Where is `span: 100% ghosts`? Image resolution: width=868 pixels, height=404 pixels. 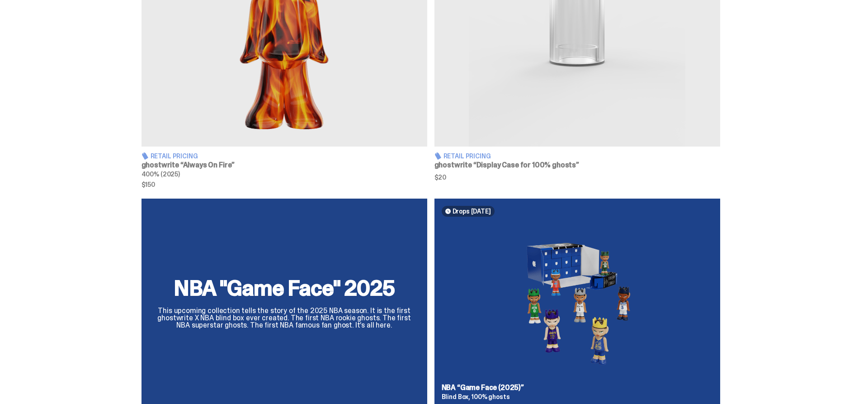 span: 100% ghosts is located at coordinates (490, 397).